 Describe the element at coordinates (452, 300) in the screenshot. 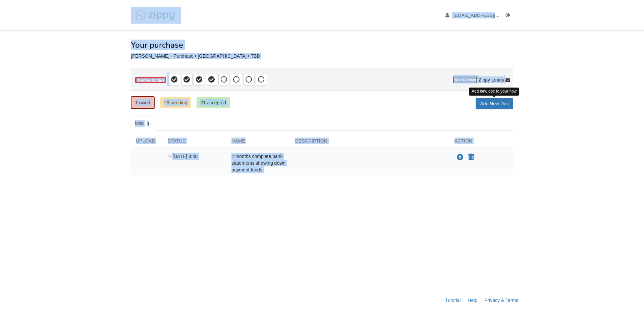

I see `a: Tutorial` at that location.